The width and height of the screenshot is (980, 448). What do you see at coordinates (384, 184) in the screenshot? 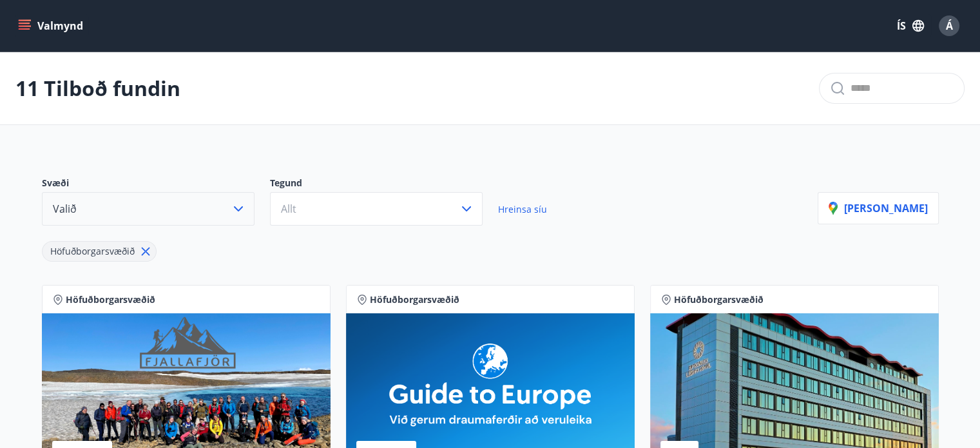
I see `p: Tegund` at bounding box center [384, 184].